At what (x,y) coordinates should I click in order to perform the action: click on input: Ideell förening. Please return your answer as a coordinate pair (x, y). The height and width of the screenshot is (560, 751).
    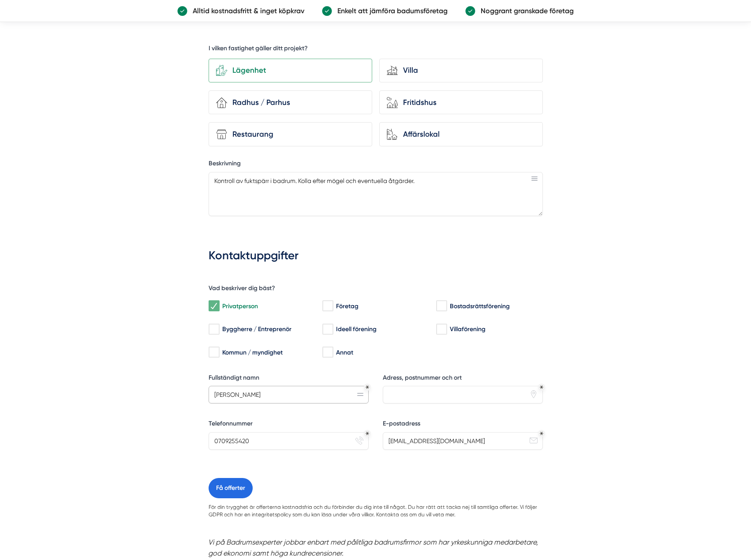
    Looking at the image, I should click on (327, 329).